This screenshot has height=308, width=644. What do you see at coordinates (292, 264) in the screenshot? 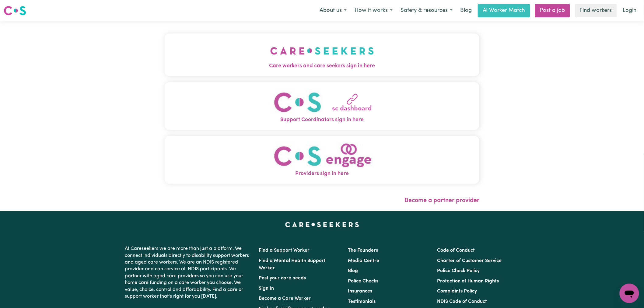
I see `a: Find a Mental Health Support Worker` at bounding box center [292, 264].